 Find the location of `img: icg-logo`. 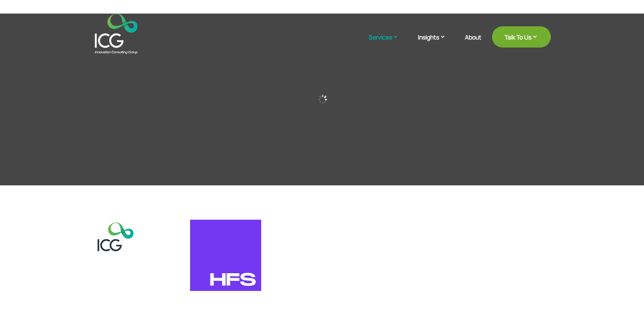

img: icg-logo is located at coordinates (116, 238).